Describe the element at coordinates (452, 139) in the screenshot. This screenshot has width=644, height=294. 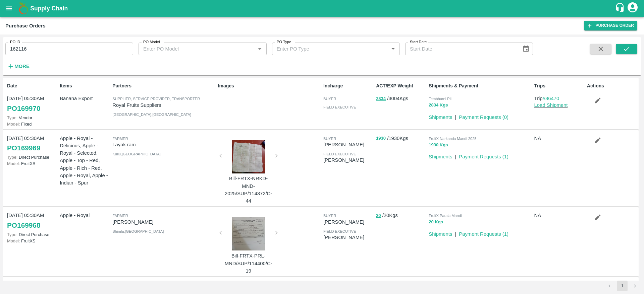
I see `span: FruitX Narkanda Mandi 2025` at that location.